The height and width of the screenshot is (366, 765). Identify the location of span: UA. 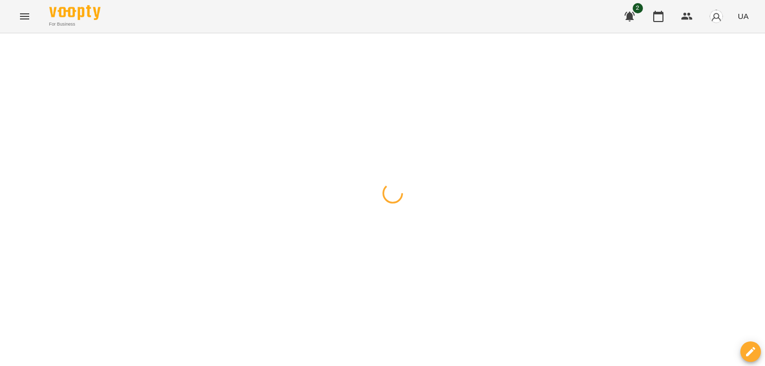
(743, 16).